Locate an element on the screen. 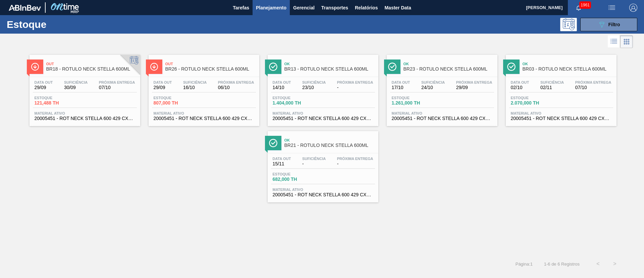 The width and height of the screenshot is (644, 278). span: 23/10 is located at coordinates (314, 87).